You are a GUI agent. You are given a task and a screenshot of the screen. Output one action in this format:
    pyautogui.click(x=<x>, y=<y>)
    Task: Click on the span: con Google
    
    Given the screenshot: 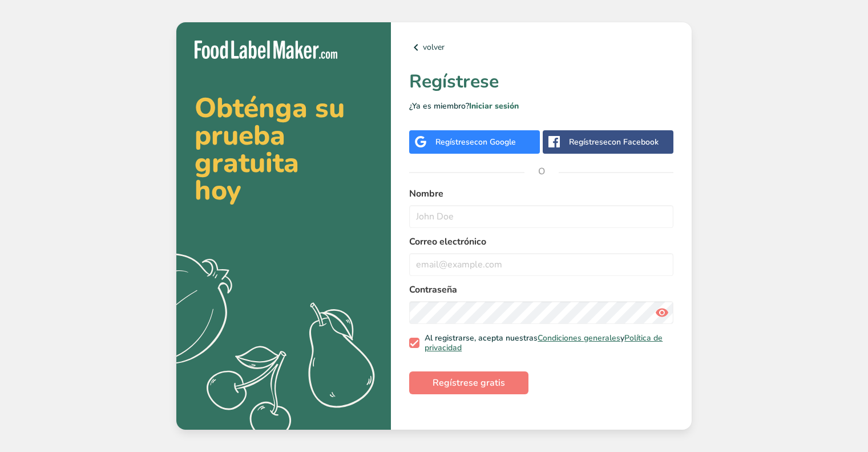 What is the action you would take?
    pyautogui.click(x=495, y=141)
    